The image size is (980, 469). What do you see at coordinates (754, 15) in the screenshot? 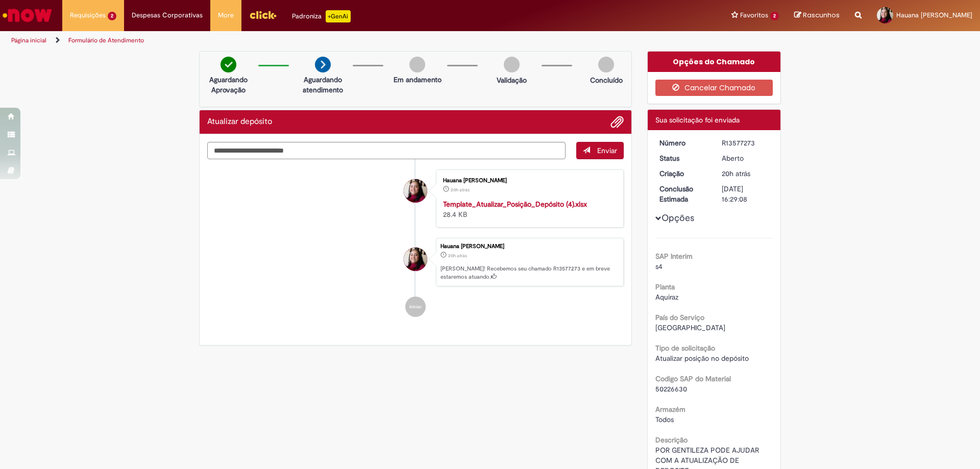
I see `span: Favoritos` at bounding box center [754, 15].